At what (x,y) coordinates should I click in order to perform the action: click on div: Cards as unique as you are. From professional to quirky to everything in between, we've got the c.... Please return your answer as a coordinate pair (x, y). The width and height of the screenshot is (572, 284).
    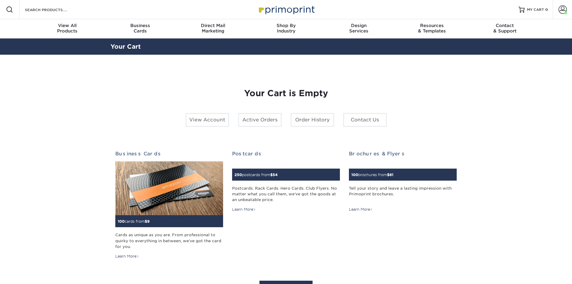
    Looking at the image, I should click on (169, 241).